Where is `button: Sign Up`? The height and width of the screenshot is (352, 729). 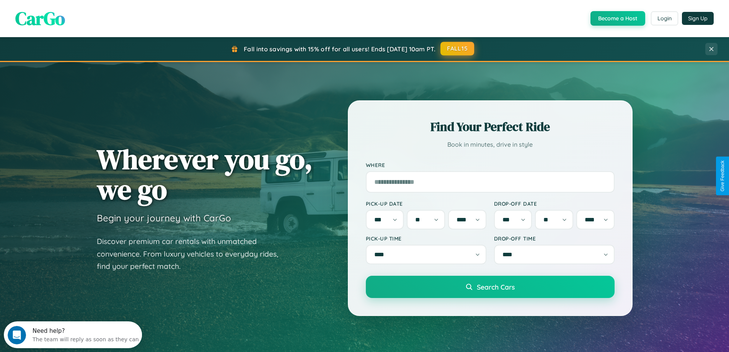
button: Sign Up is located at coordinates (698, 18).